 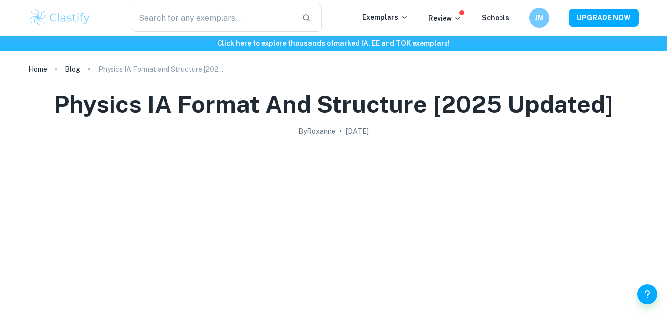 I want to click on a: Clastify logo, so click(x=60, y=18).